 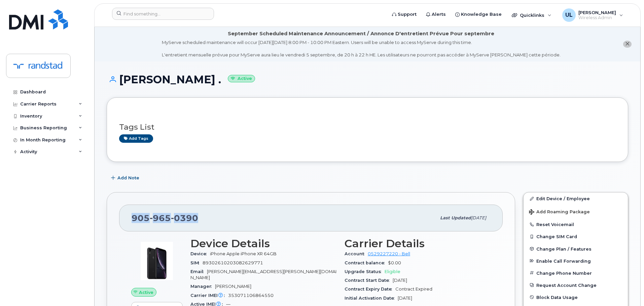 I want to click on button: Enable Call Forwarding, so click(x=576, y=261).